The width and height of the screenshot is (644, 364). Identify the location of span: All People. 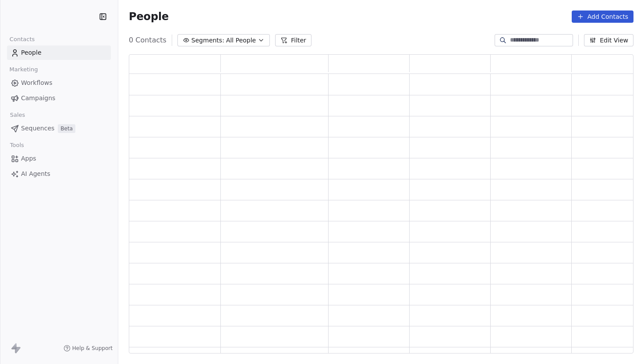
(241, 40).